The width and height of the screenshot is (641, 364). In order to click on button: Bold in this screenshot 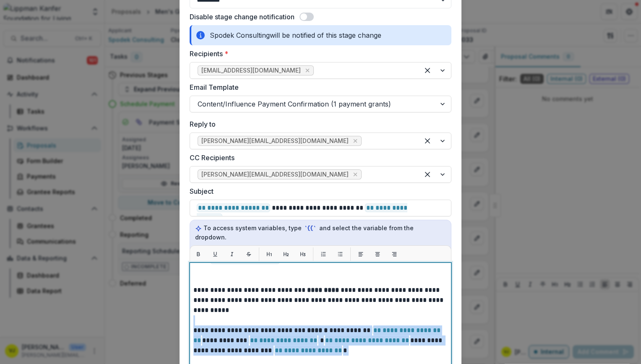, I will do `click(198, 254)`.